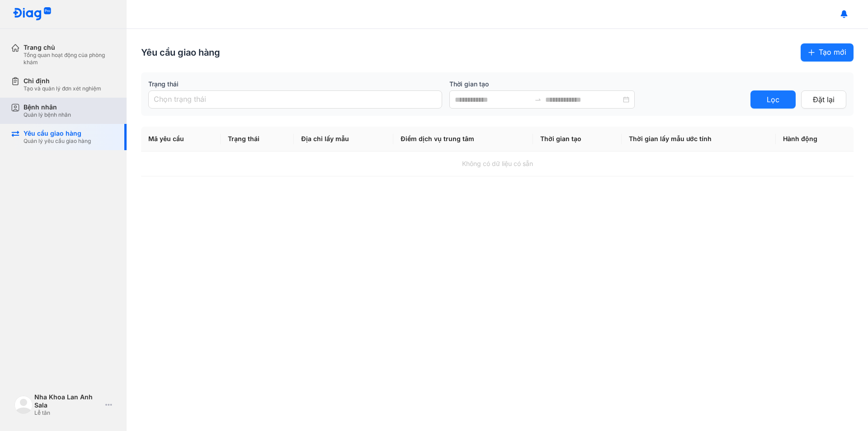  Describe the element at coordinates (70, 47) in the screenshot. I see `div: Trang chủ` at that location.